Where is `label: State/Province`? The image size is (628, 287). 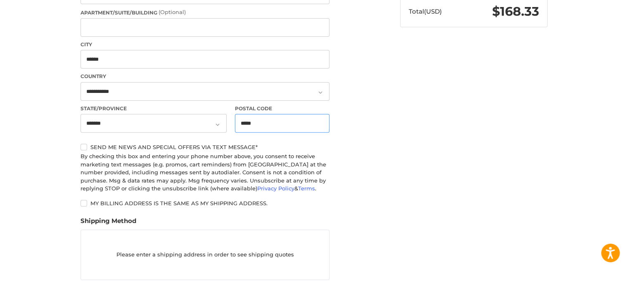
label: State/Province is located at coordinates (154, 109).